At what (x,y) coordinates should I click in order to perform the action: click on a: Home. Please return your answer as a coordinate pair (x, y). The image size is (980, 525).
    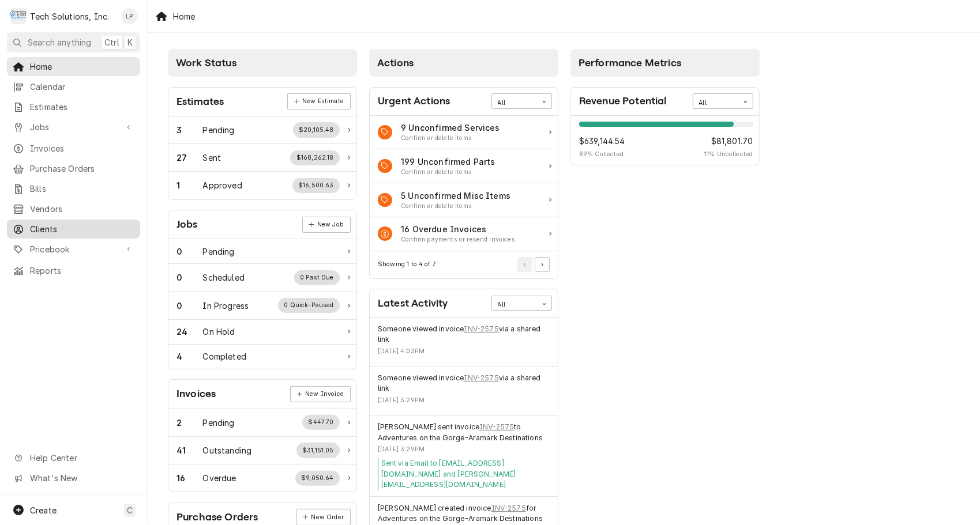
    Looking at the image, I should click on (73, 67).